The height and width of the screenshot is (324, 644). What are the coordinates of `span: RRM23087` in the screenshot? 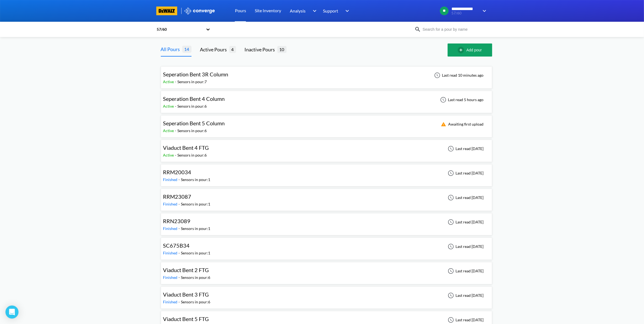 It's located at (177, 196).